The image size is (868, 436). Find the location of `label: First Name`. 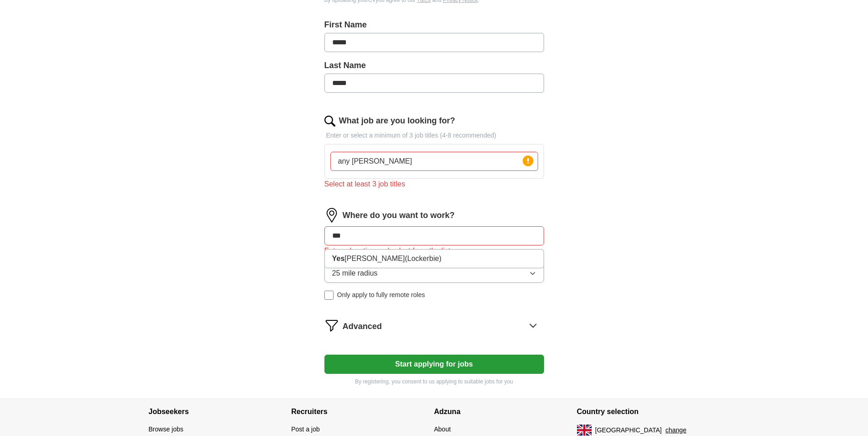

label: First Name is located at coordinates (434, 25).